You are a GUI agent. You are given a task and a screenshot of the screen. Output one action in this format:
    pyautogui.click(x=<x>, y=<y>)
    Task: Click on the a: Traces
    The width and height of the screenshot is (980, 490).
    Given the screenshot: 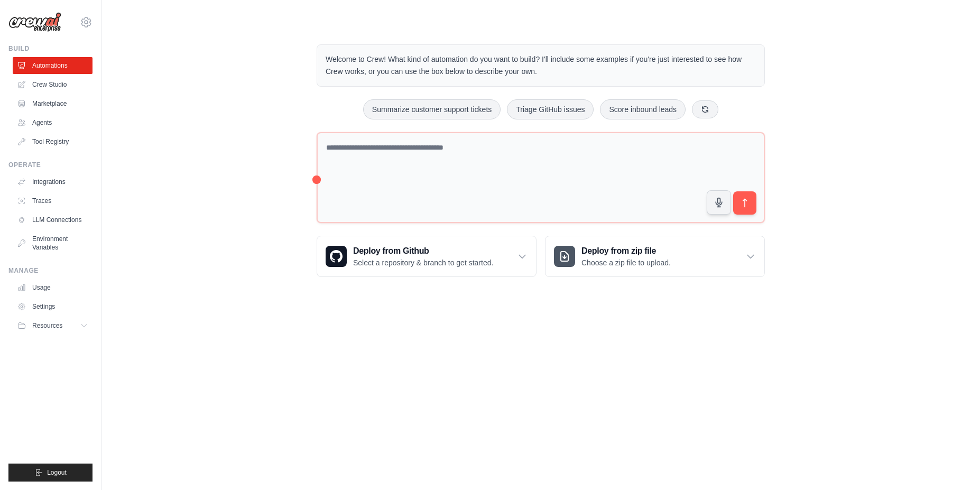 What is the action you would take?
    pyautogui.click(x=52, y=201)
    